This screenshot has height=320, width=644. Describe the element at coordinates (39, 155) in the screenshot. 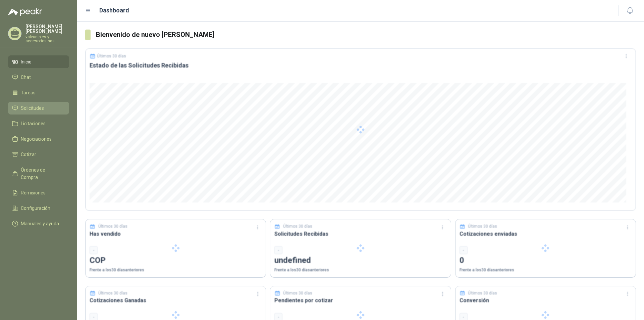

I see `a: Cotizar` at that location.